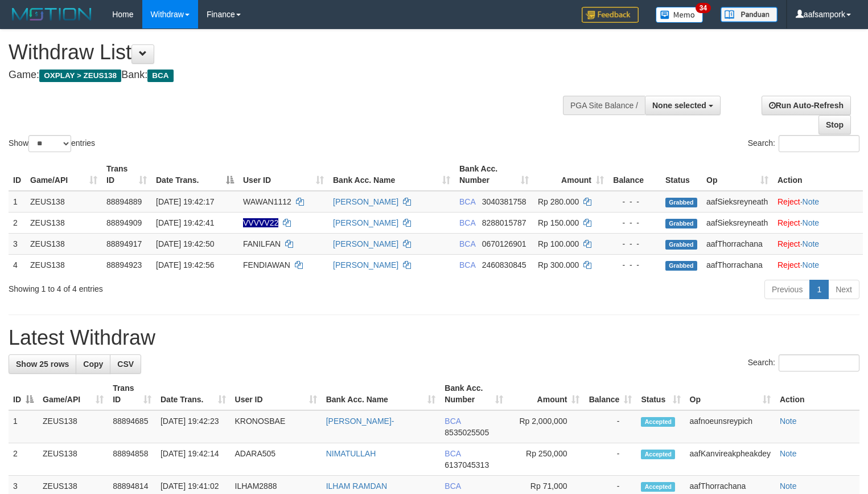 This screenshot has height=494, width=868. Describe the element at coordinates (42, 364) in the screenshot. I see `a: Show 25 rows` at that location.